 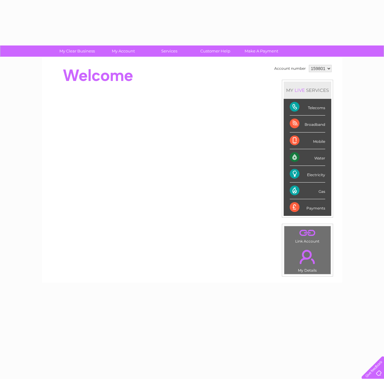 I want to click on td: Account number, so click(x=290, y=69).